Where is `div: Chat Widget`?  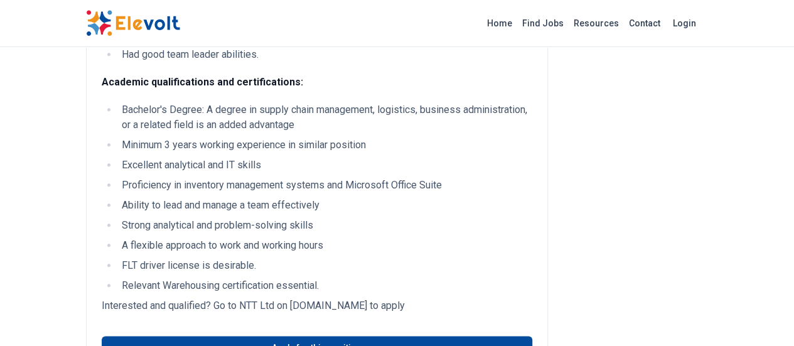
div: Chat Widget is located at coordinates (763, 316).